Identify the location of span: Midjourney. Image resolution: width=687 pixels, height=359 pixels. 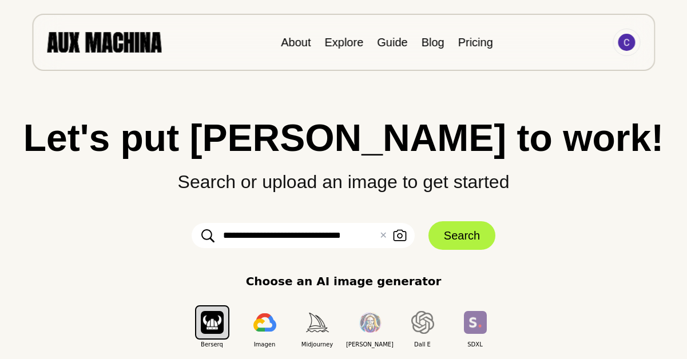
(317, 344).